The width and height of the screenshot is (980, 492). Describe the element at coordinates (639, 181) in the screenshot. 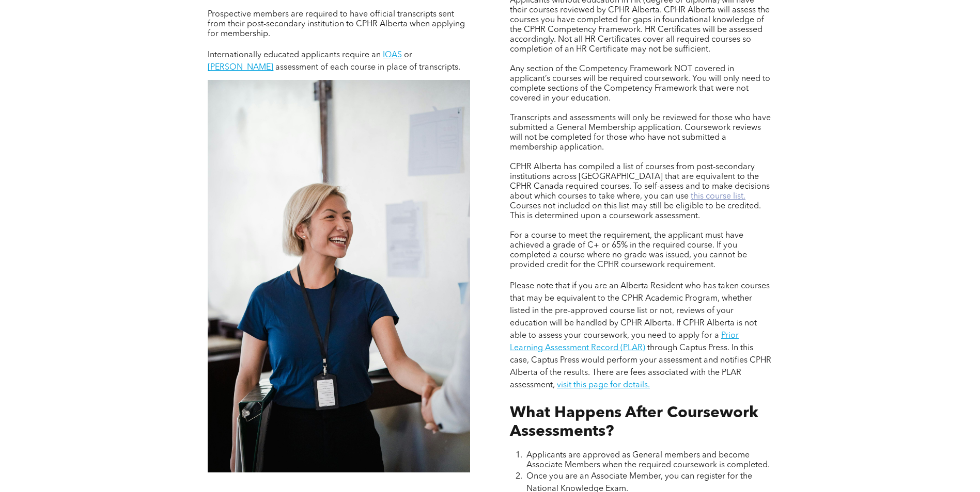

I see `span: CPHR Alberta has compiled a list of courses from post-secondary institutions across [GEOGRAPHIC_D...` at that location.